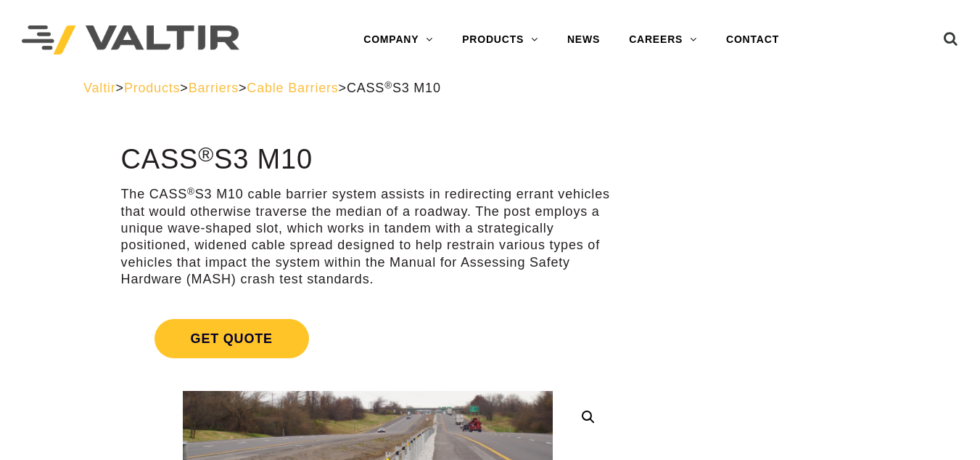 This screenshot has width=980, height=460. Describe the element at coordinates (214, 88) in the screenshot. I see `a: Barriers` at that location.